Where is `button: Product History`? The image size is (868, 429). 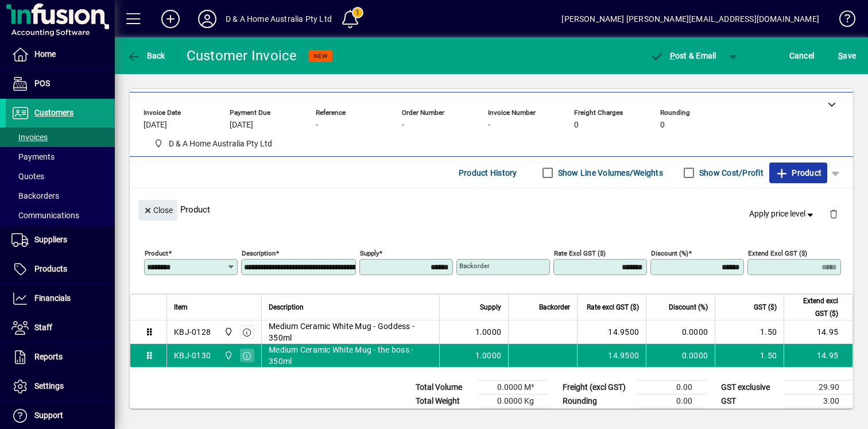
button: Product History is located at coordinates (488, 173).